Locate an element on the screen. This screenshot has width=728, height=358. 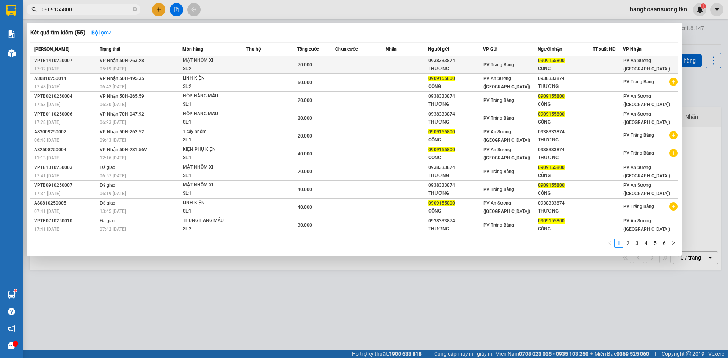
span: VP Gửi is located at coordinates (490, 49).